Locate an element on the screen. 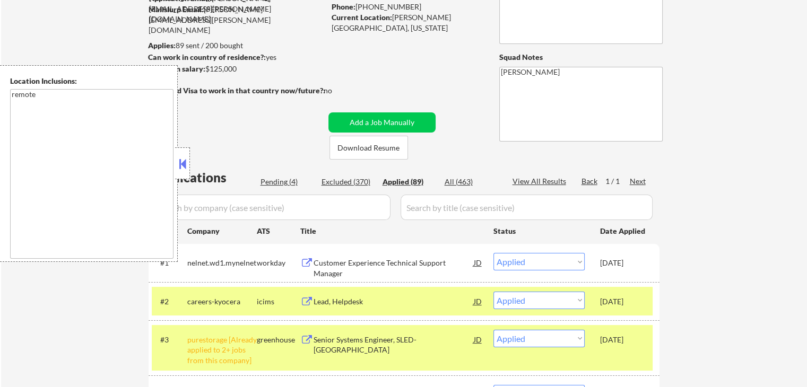 The image size is (807, 387). div: Back is located at coordinates (590, 181).